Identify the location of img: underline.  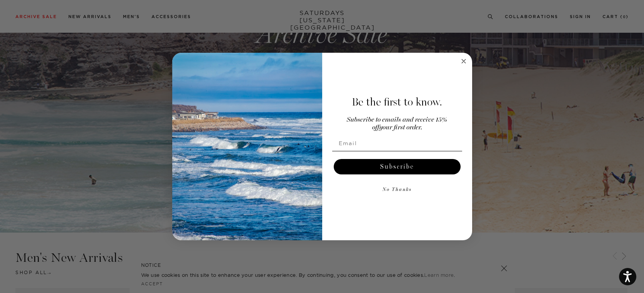
(397, 151).